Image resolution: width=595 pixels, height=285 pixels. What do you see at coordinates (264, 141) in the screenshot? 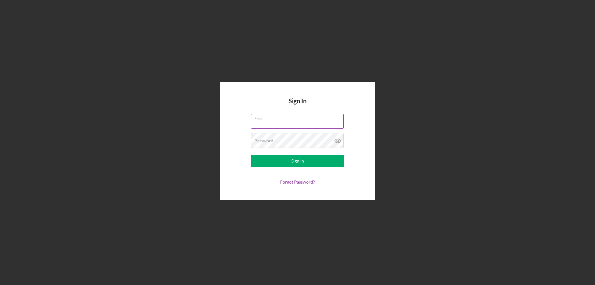
I see `label: Password` at bounding box center [264, 141].